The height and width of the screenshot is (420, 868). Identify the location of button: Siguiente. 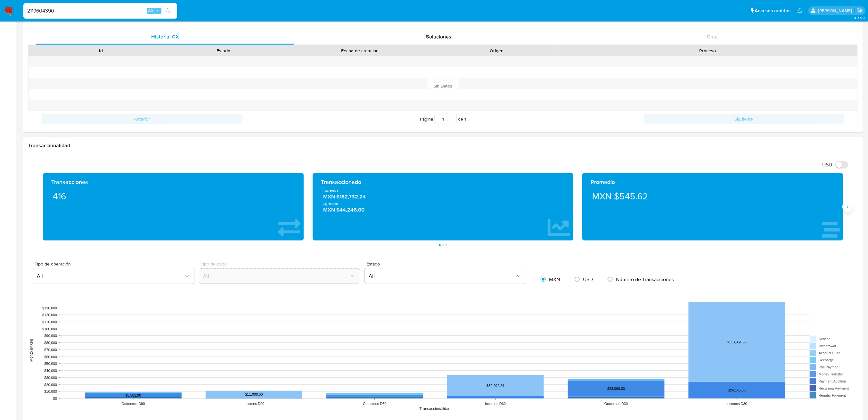
(744, 119).